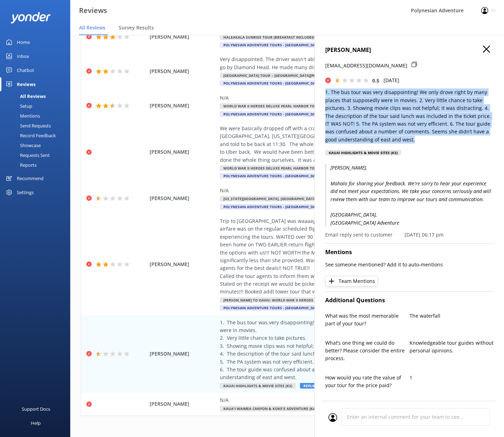 This screenshot has height=437, width=504. Describe the element at coordinates (31, 178) in the screenshot. I see `div: Recommend` at that location.